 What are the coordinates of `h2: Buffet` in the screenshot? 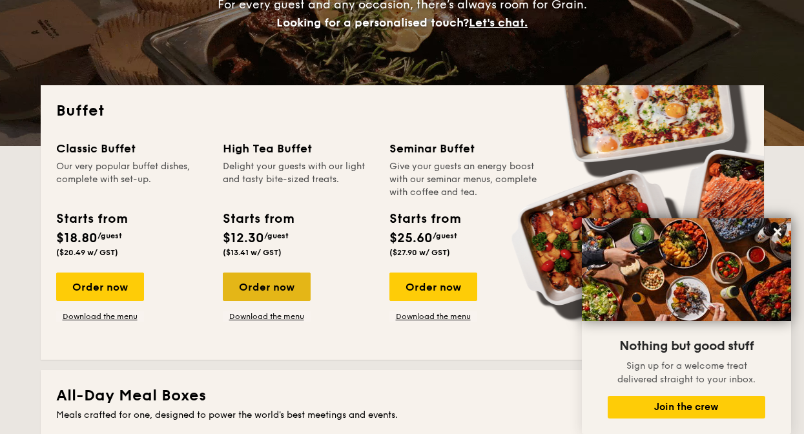 It's located at (402, 111).